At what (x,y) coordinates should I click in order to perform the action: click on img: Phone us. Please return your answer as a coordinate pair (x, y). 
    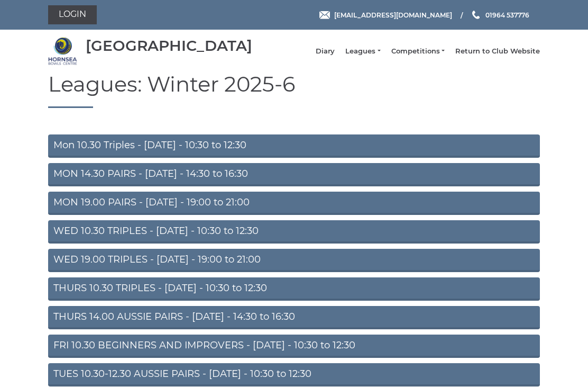
    Looking at the image, I should click on (475, 15).